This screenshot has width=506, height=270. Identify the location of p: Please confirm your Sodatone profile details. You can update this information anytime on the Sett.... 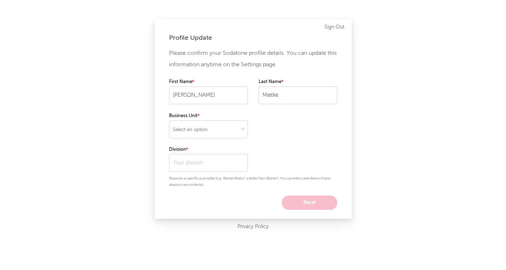
(253, 59).